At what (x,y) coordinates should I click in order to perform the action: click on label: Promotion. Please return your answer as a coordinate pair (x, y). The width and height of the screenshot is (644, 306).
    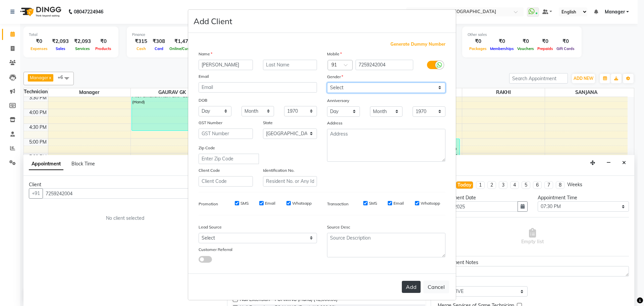
    Looking at the image, I should click on (209, 204).